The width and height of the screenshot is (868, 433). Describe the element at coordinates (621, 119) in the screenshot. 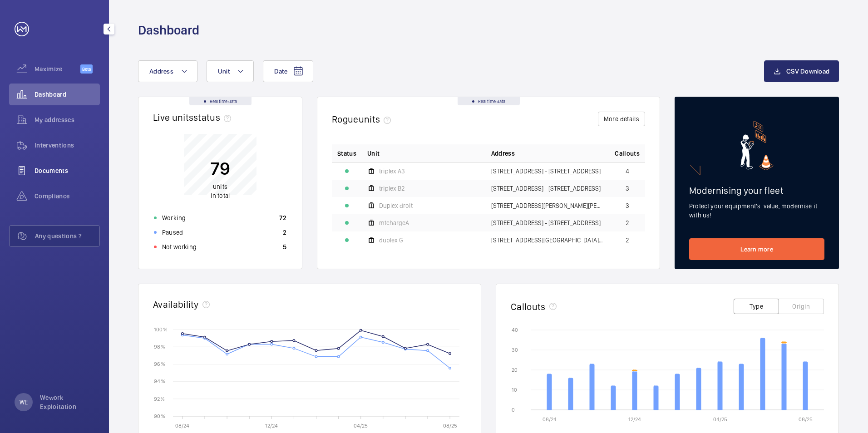

I see `button: More details` at that location.